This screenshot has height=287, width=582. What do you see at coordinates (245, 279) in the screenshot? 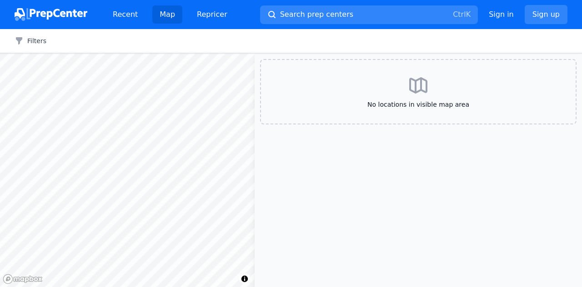
I see `span: Toggle attribution` at bounding box center [245, 279].